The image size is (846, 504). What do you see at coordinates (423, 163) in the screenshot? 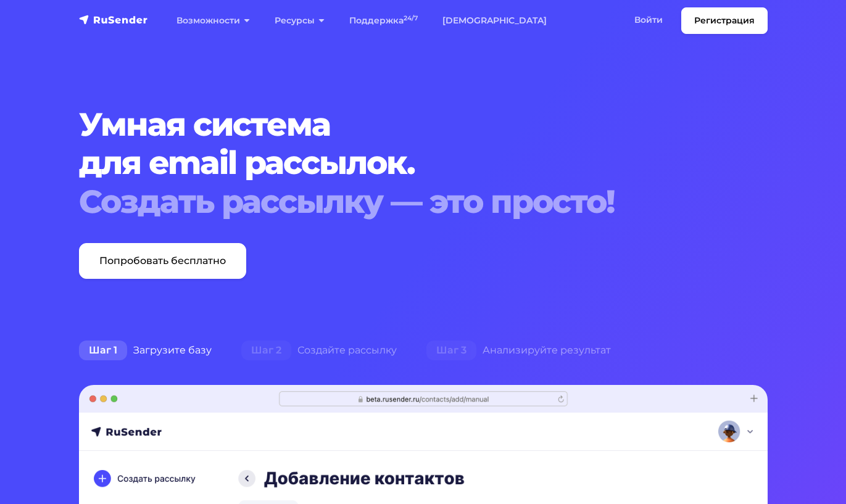
I see `h1: Умная система для email рассылок.` at bounding box center [423, 163].